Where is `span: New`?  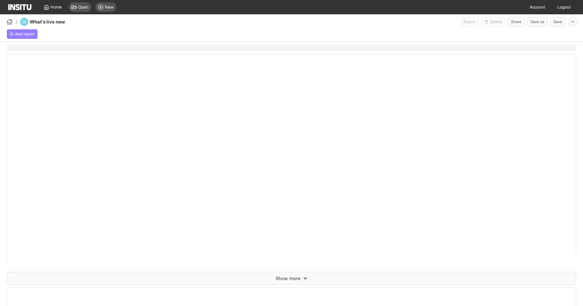
span: New is located at coordinates (109, 7).